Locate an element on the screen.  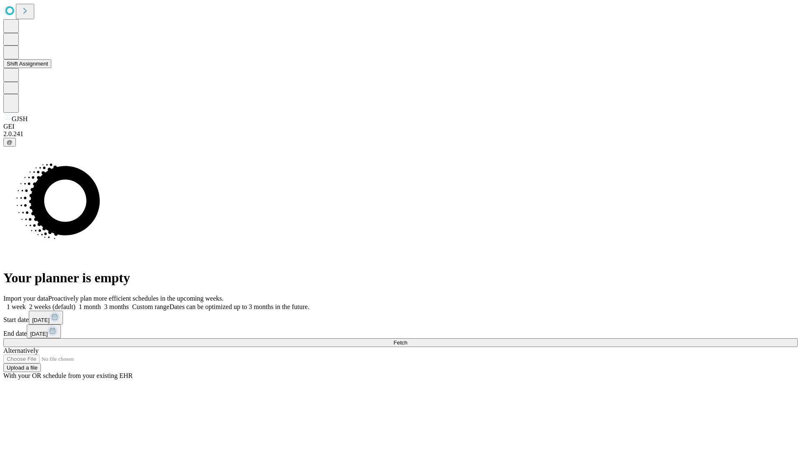
span: With your OR schedule from your existing EHR is located at coordinates (68, 375).